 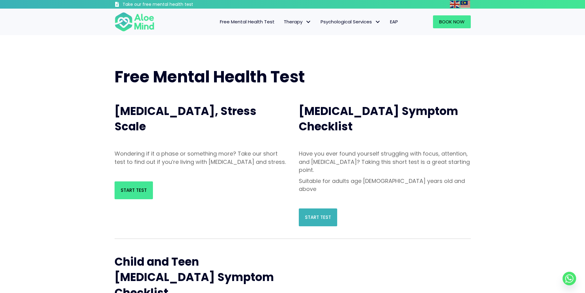 I want to click on a: Psychological ServicesPsychological Services: submenu, so click(x=351, y=22).